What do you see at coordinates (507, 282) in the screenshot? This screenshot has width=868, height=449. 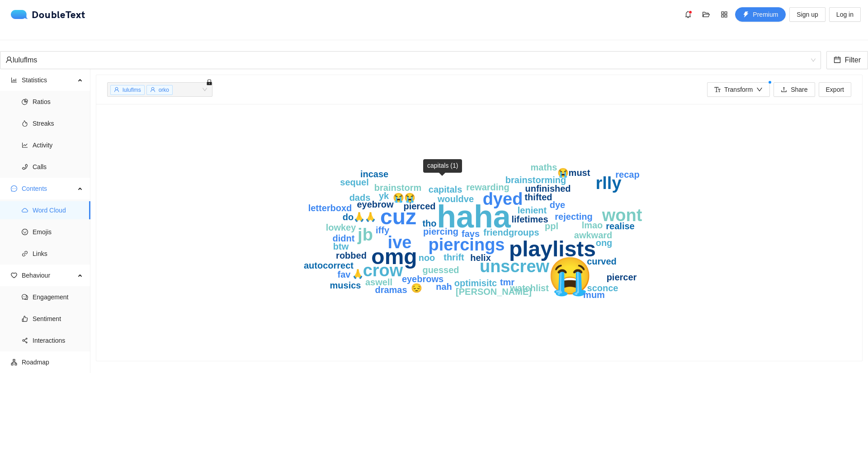 I see `text: tmr` at bounding box center [507, 282].